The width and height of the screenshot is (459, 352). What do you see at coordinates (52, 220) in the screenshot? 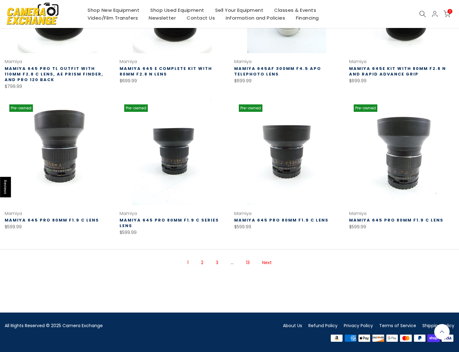
I see `a: Mamiya 645 Pro 80MM F1.9 C Lens` at bounding box center [52, 220].